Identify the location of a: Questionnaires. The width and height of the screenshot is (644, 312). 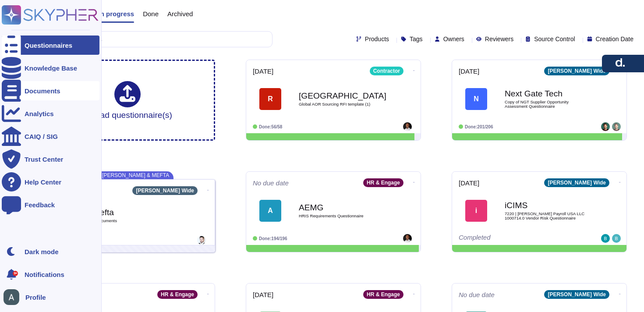
(50, 45).